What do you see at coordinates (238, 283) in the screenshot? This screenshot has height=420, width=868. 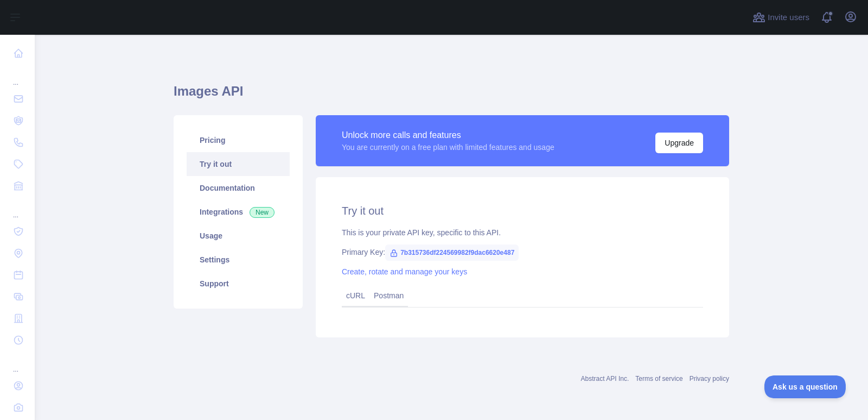 I see `a: Support` at bounding box center [238, 283].